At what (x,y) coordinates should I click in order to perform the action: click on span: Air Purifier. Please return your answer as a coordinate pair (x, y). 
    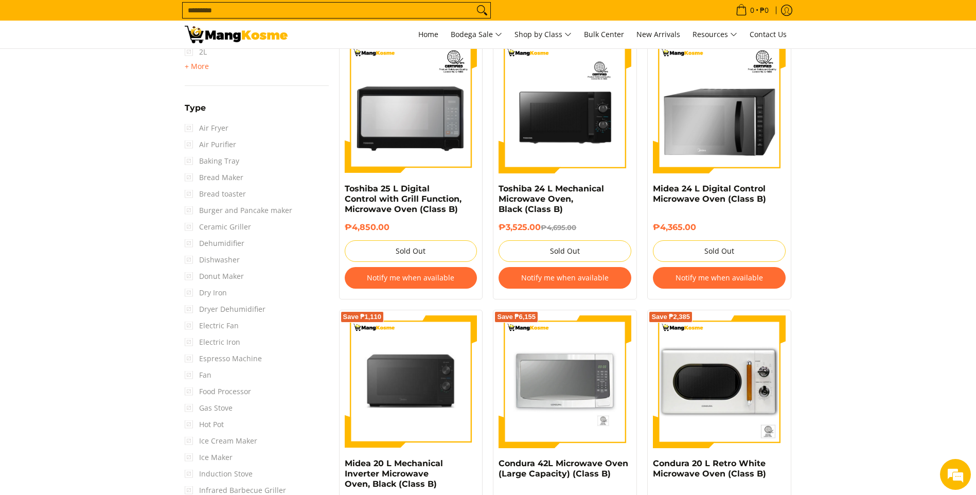
    Looking at the image, I should click on (210, 145).